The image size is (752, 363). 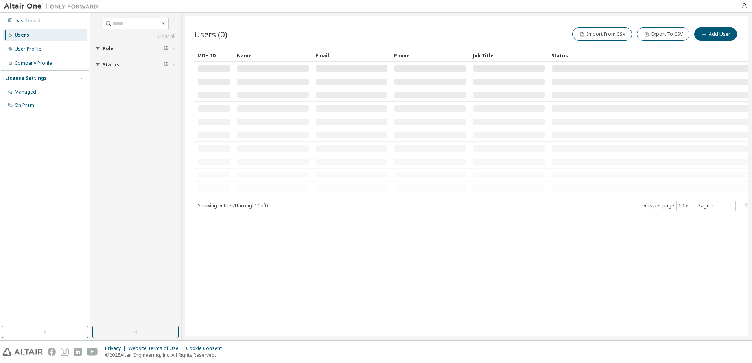 I want to click on div: Company Profile, so click(x=33, y=63).